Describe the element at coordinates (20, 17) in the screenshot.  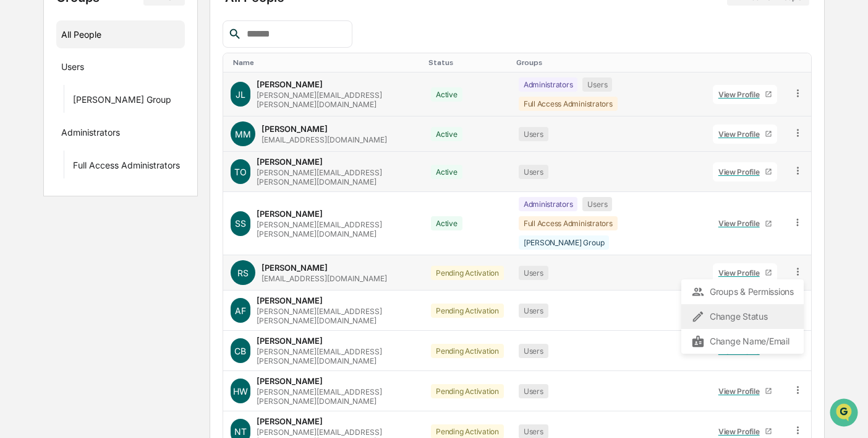
I see `button: back` at that location.